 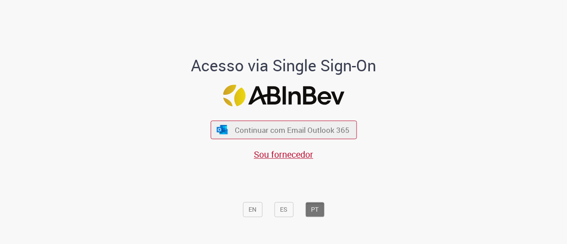 I want to click on button: EN, so click(x=252, y=209).